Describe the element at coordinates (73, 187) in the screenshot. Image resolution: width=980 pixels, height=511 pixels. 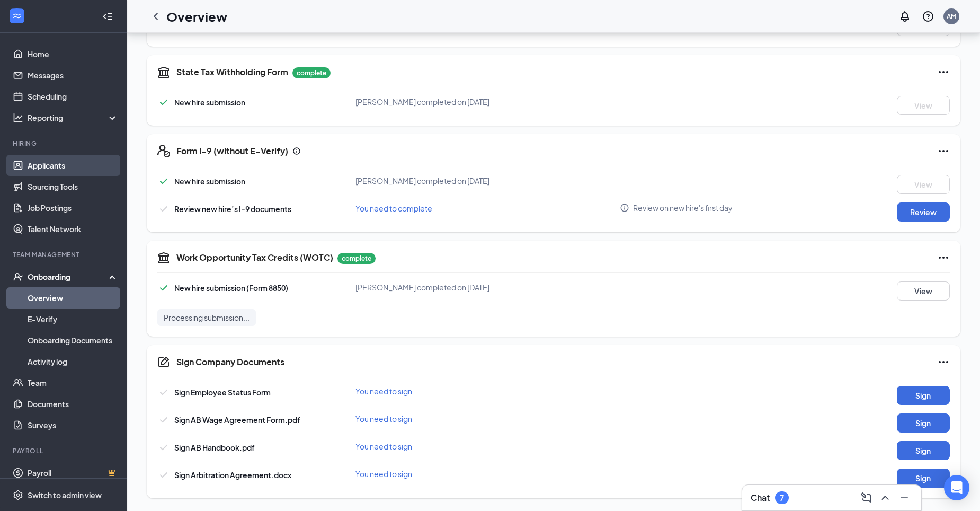
I see `a: Sourcing Tools` at that location.